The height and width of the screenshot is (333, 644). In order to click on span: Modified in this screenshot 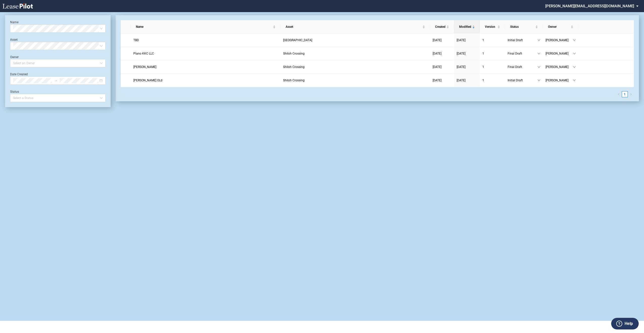, I will do `click(466, 27)`.